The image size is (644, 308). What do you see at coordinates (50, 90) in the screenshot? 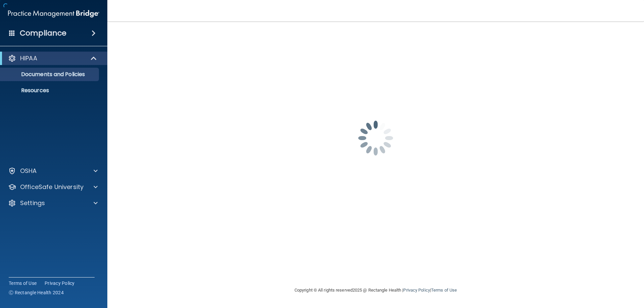
I see `p: Resources` at bounding box center [50, 90].